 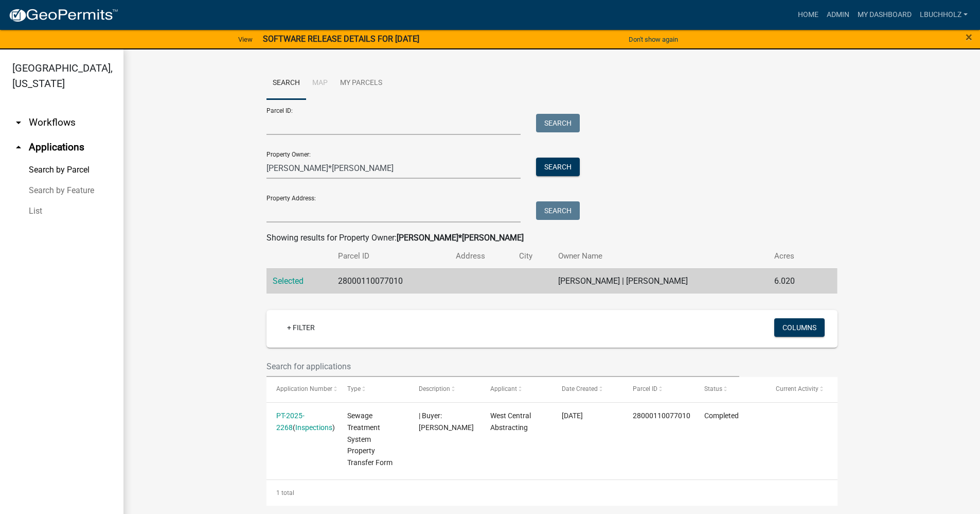 What do you see at coordinates (552, 493) in the screenshot?
I see `div: 1 total` at bounding box center [552, 493].